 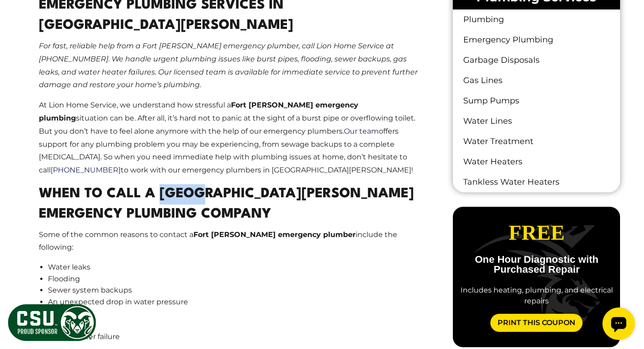 I want to click on li: Sewer system backups, so click(x=237, y=290).